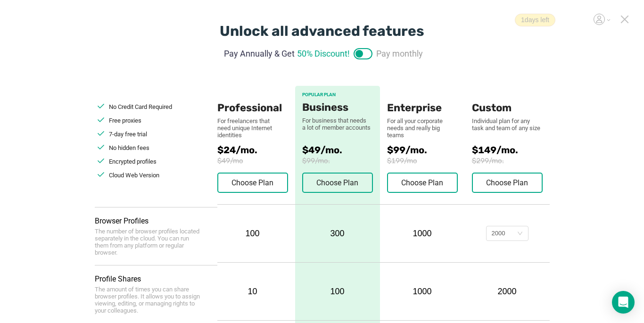 This screenshot has width=644, height=323. Describe the element at coordinates (430, 161) in the screenshot. I see `span: $199/mo` at that location.